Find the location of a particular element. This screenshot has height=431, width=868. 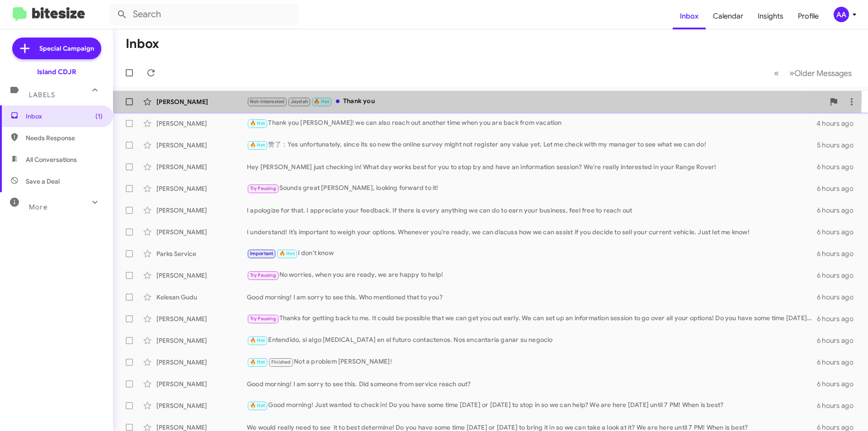

div: 5 hours ago is located at coordinates (839, 145).